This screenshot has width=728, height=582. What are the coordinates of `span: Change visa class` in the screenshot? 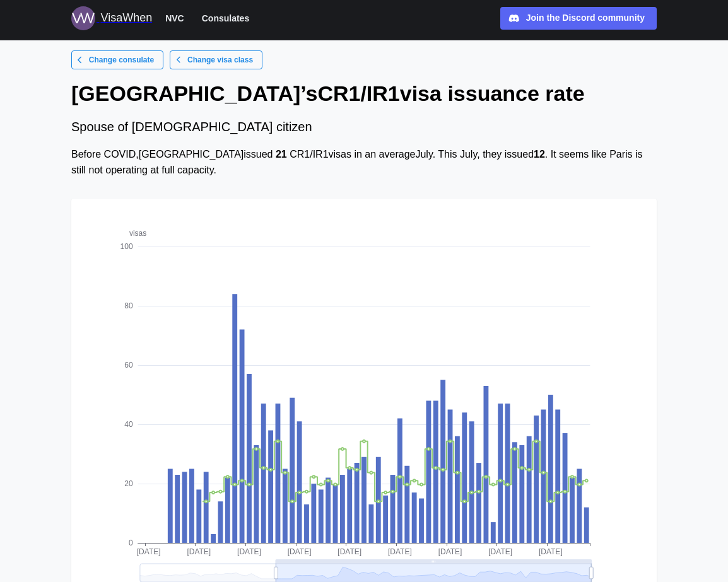 It's located at (220, 60).